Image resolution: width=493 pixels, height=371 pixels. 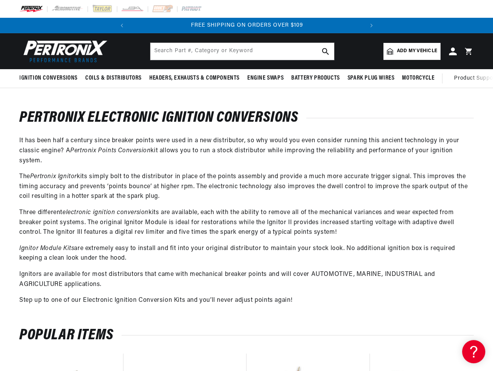 I want to click on button: search button, so click(x=326, y=51).